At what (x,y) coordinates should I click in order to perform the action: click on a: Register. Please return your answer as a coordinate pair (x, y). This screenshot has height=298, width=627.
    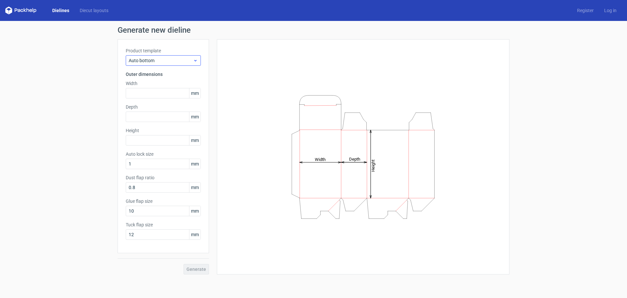
    Looking at the image, I should click on (586, 10).